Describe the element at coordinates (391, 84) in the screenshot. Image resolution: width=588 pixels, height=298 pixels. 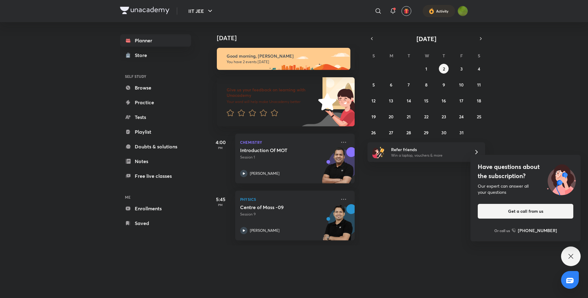
I see `button: October 6, 2025` at that location.